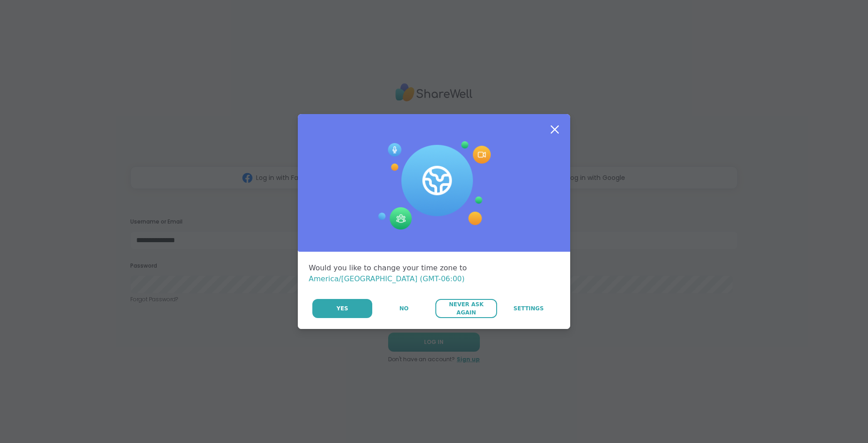 This screenshot has width=868, height=443. What do you see at coordinates (466, 309) in the screenshot?
I see `span: Never Ask Again` at bounding box center [466, 309].